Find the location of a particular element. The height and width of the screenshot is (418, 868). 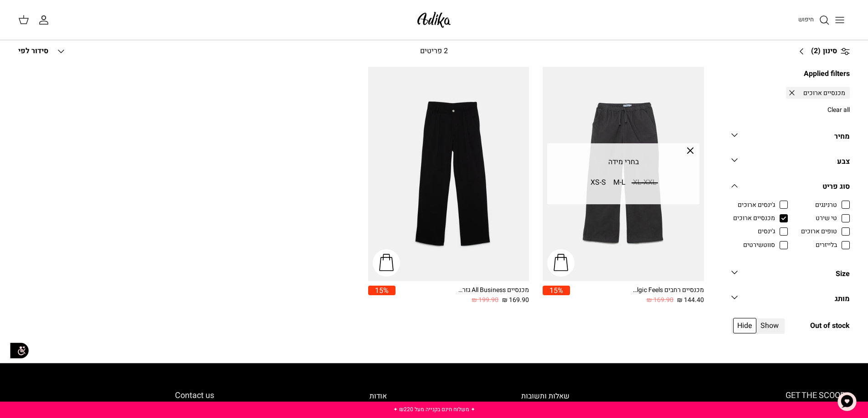

div: מחיר is located at coordinates (842, 137).